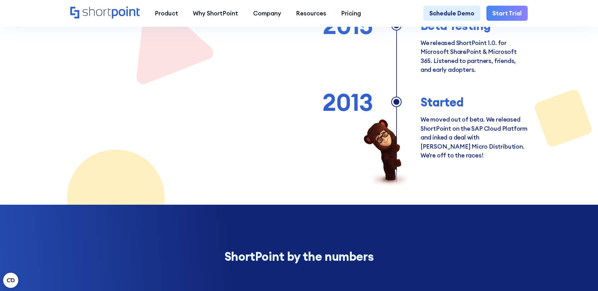  I want to click on div: 2013, so click(347, 102).